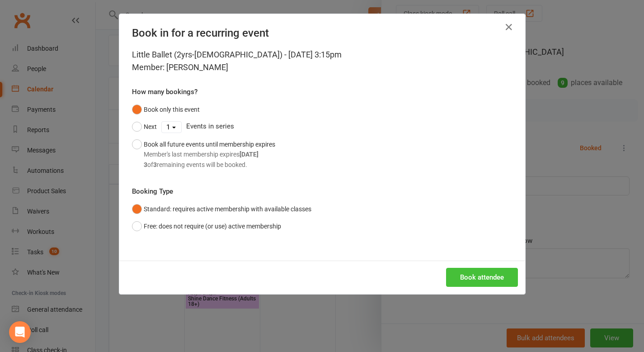 The height and width of the screenshot is (352, 644). What do you see at coordinates (144, 127) in the screenshot?
I see `button: Next` at bounding box center [144, 127].